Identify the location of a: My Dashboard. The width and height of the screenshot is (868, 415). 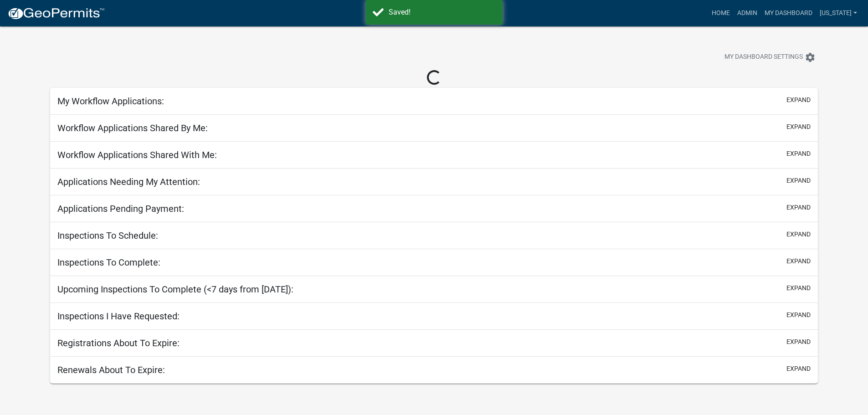
(789, 13).